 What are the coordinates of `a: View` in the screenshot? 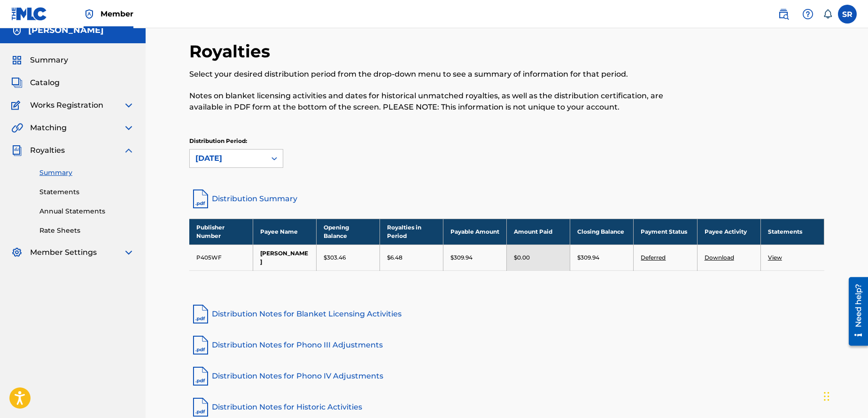 It's located at (775, 257).